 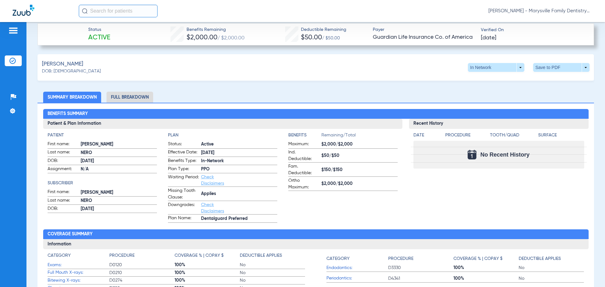 I want to click on img: hamburger-icon, so click(x=13, y=31).